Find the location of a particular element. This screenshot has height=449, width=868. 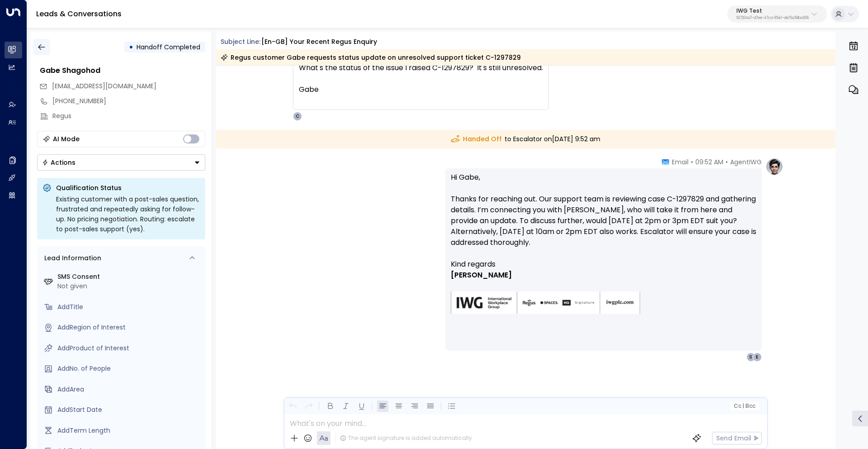

div: Gabe Shagohod is located at coordinates (122, 70).